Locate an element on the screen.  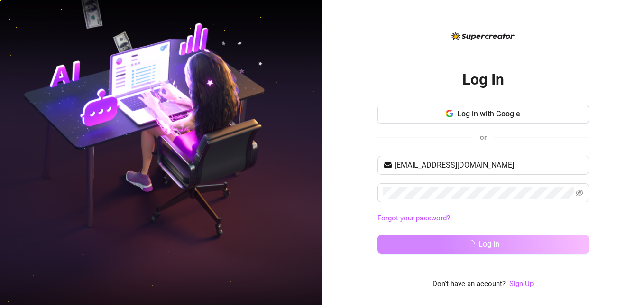
span: Log in is located at coordinates (489, 244).